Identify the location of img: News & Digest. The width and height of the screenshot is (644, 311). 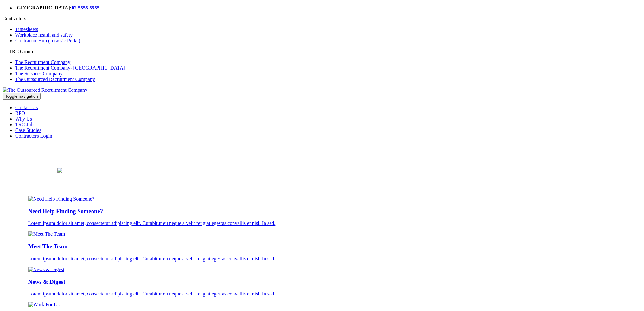
(46, 270).